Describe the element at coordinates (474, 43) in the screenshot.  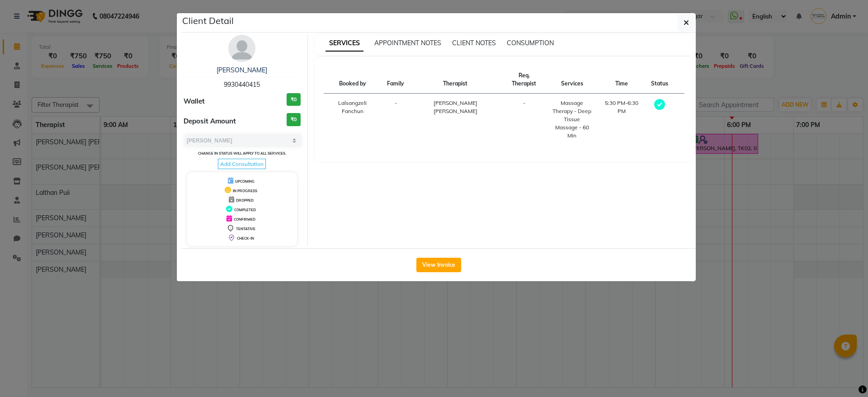
I see `span: CLIENT NOTES` at that location.